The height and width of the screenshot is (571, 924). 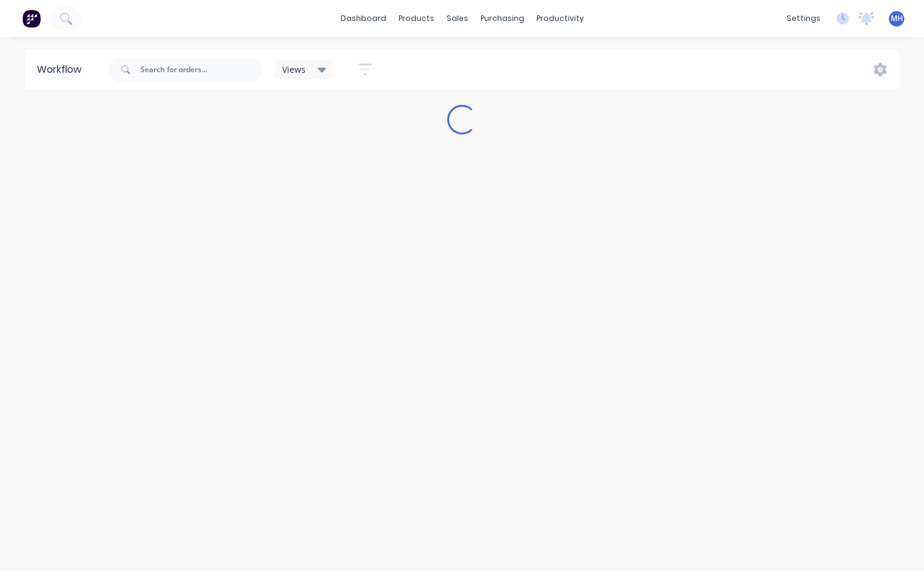 I want to click on a: dashboard, so click(x=363, y=19).